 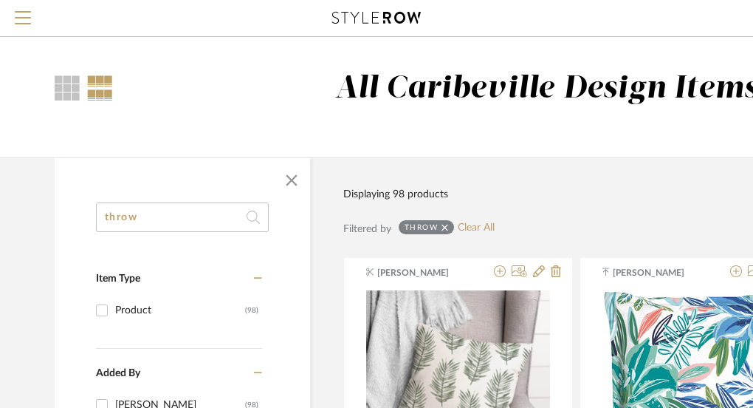 I want to click on button: Close, so click(x=292, y=180).